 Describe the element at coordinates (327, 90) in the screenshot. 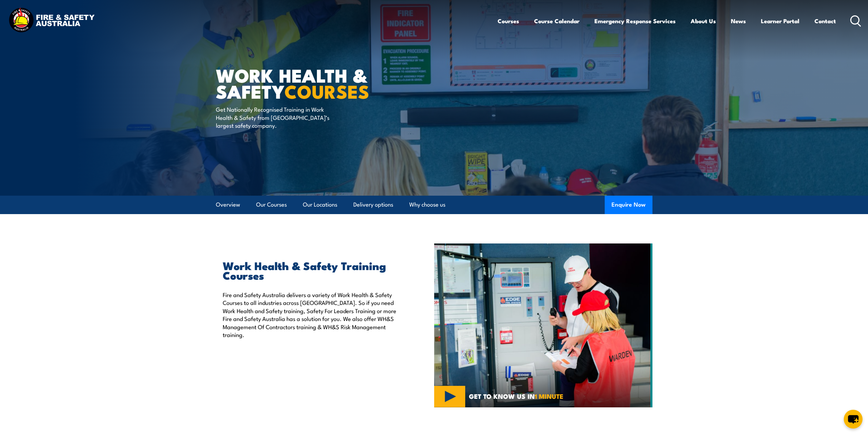

I see `strong: COURSES` at that location.